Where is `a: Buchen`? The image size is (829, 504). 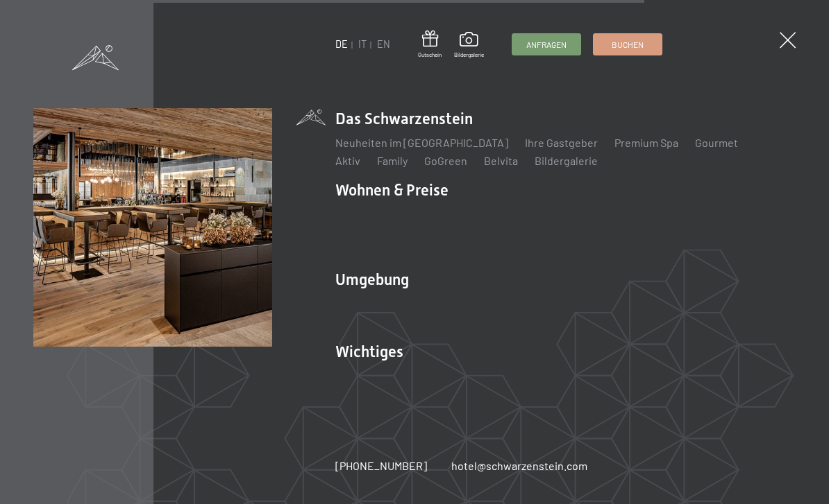 a: Buchen is located at coordinates (627, 45).